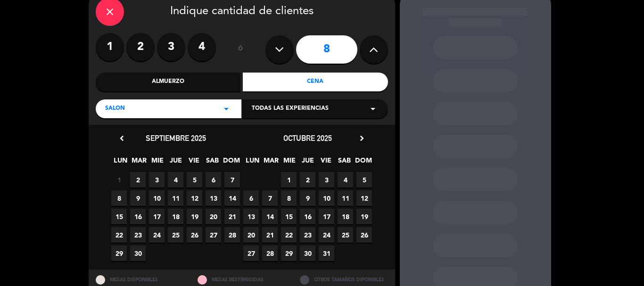 This screenshot has height=286, width=644. I want to click on i: chevron_right, so click(362, 138).